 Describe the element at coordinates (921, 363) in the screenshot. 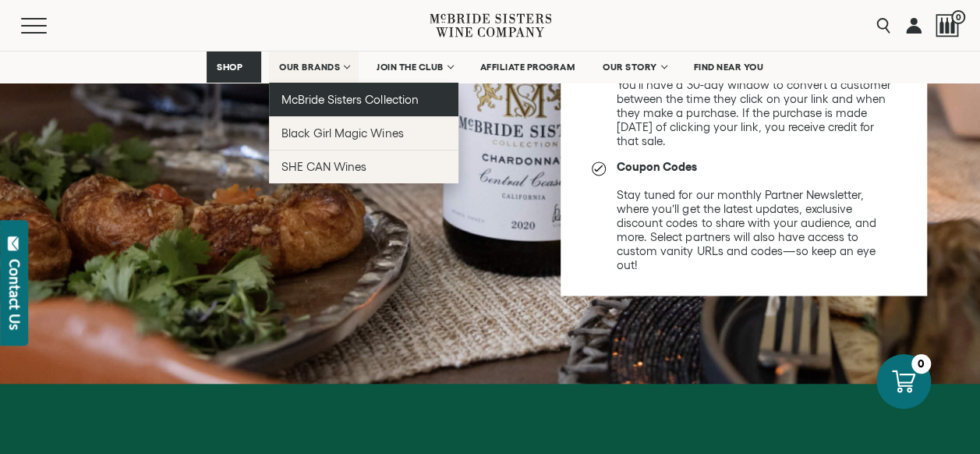

I see `div: 0` at that location.